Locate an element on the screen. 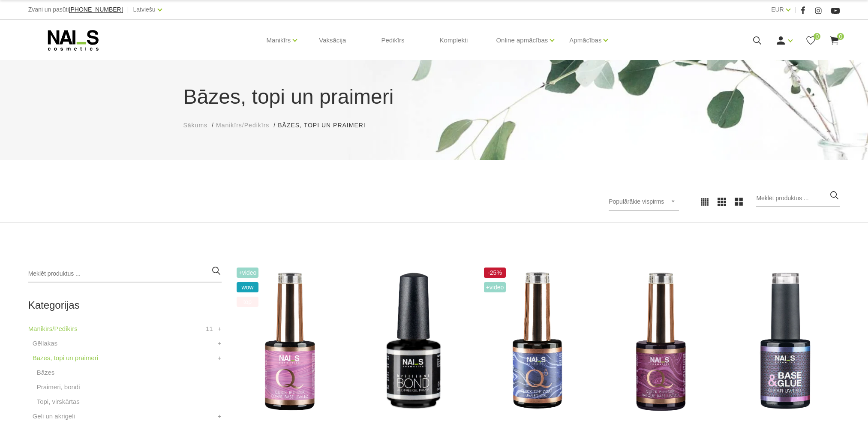 The image size is (868, 427). a: Vaksācija is located at coordinates (333, 40).